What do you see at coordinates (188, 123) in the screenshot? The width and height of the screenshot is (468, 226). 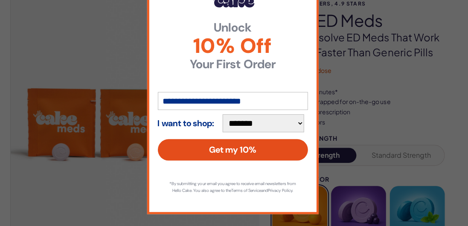 I see `strong: I want to shop:` at bounding box center [188, 123].